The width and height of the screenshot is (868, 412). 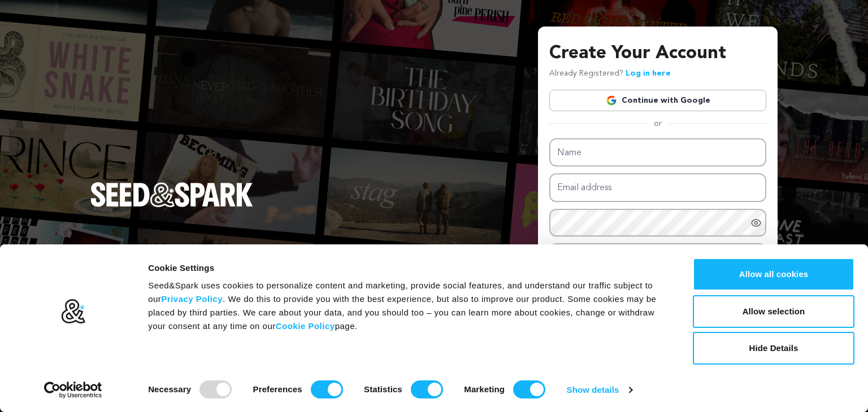 I want to click on a: Privacy Policy, so click(x=192, y=299).